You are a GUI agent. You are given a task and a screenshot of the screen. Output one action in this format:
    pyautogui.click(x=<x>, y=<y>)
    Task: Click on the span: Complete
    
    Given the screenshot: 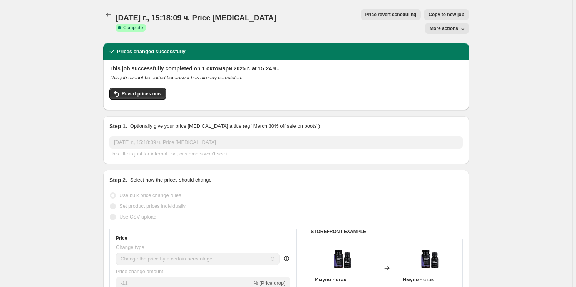 What is the action you would take?
    pyautogui.click(x=133, y=28)
    